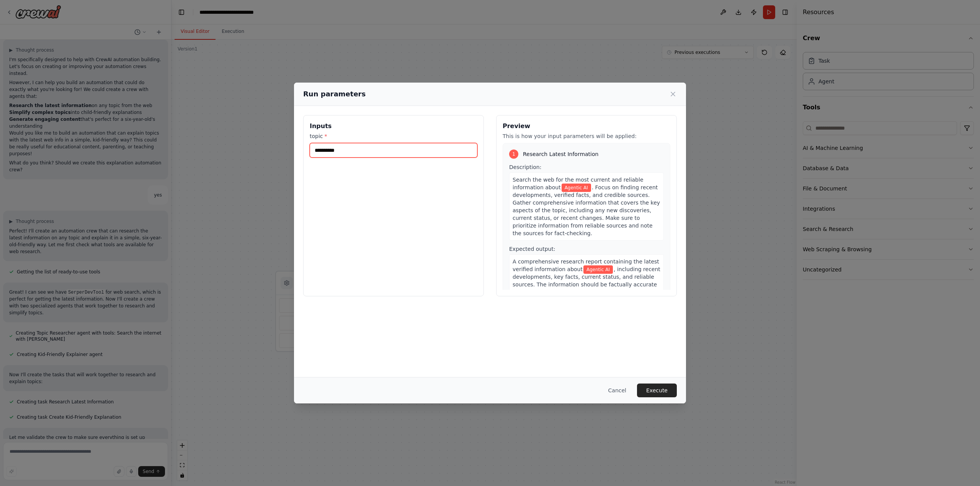  Describe the element at coordinates (586, 281) in the screenshot. I see `span: , including recent developments, key facts, current status, and reliable sources. The information...` at that location.